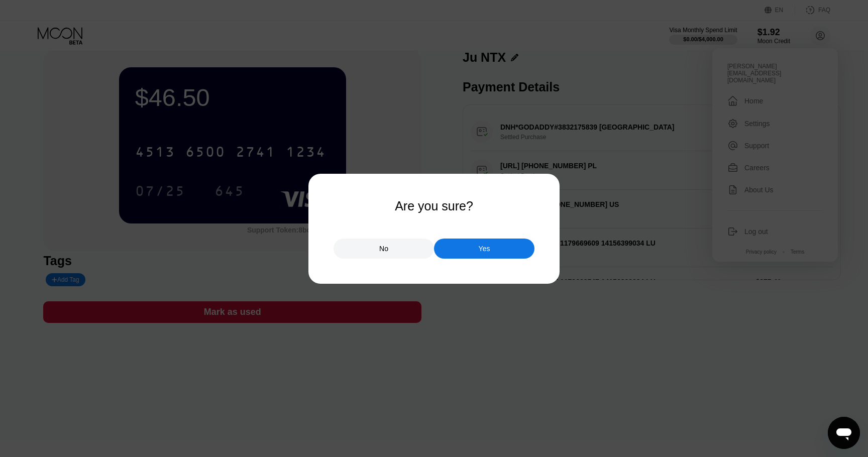  Describe the element at coordinates (384, 249) in the screenshot. I see `div: No` at that location.